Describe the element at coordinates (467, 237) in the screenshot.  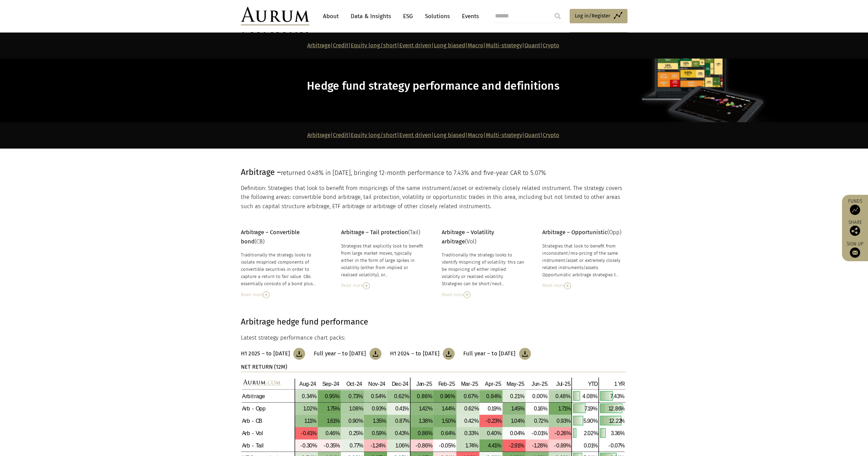
I see `strong: Arbitrage – Volatility arbitrage` at that location.